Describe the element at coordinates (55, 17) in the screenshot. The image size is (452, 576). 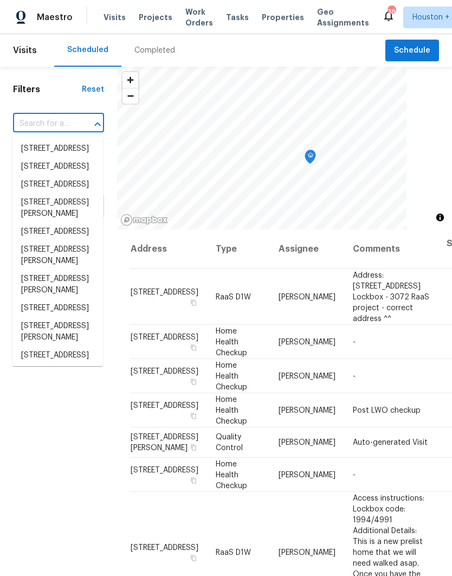
I see `span: Maestro` at that location.